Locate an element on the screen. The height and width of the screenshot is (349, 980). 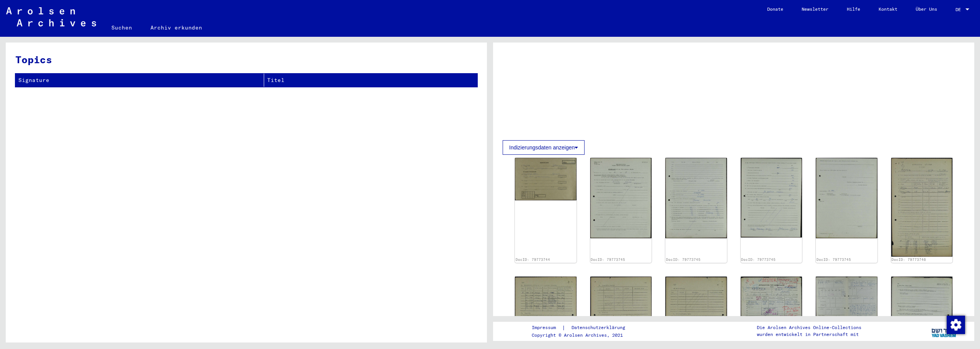
a: Suchen is located at coordinates (122, 28).